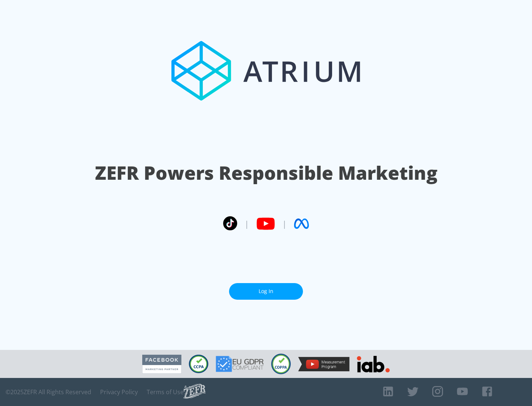 This screenshot has height=406, width=532. I want to click on a: Log In, so click(266, 291).